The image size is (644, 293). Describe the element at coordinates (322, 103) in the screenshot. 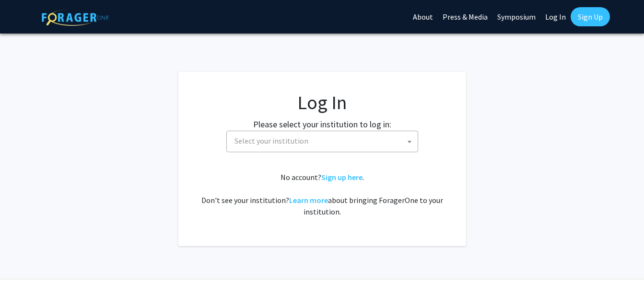

I see `h1: Log In` at that location.